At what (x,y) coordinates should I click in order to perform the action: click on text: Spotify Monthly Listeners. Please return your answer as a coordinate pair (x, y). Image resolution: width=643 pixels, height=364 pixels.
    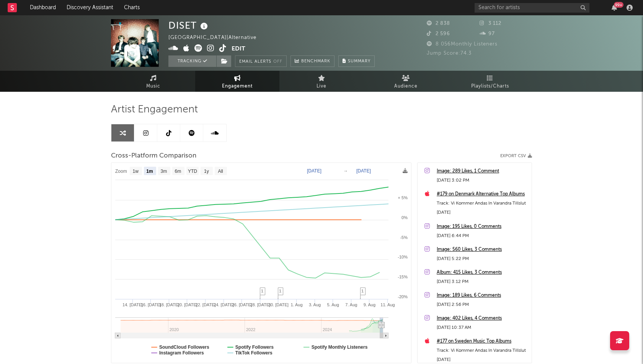
    Looking at the image, I should click on (339, 347).